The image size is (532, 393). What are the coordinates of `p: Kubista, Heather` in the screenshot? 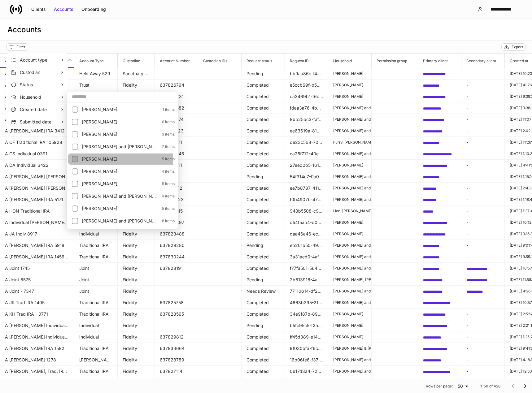 It's located at (120, 208).